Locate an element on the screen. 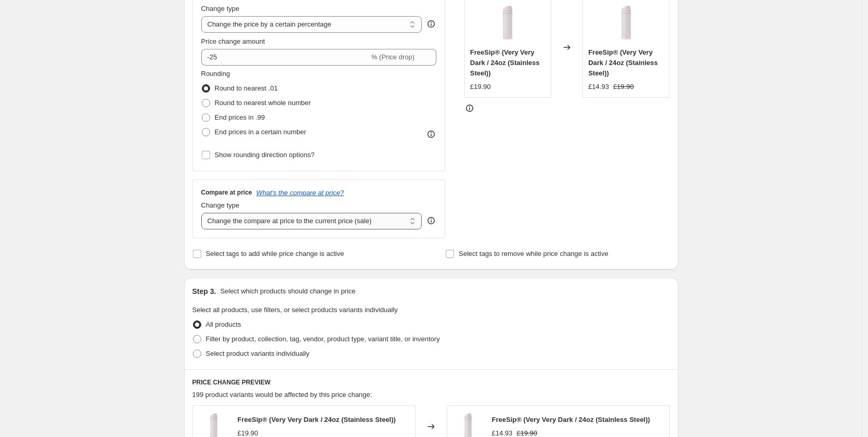 Image resolution: width=868 pixels, height=437 pixels. span: Select tags to add while price change is active is located at coordinates (275, 253).